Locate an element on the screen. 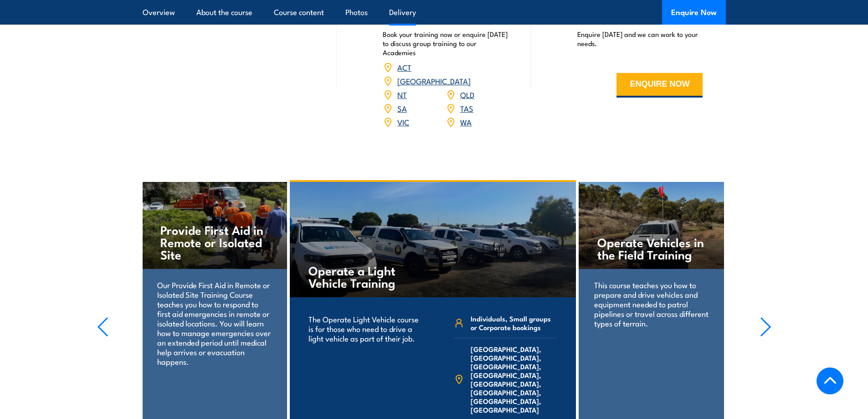 The height and width of the screenshot is (419, 868). a: SA is located at coordinates (402, 108).